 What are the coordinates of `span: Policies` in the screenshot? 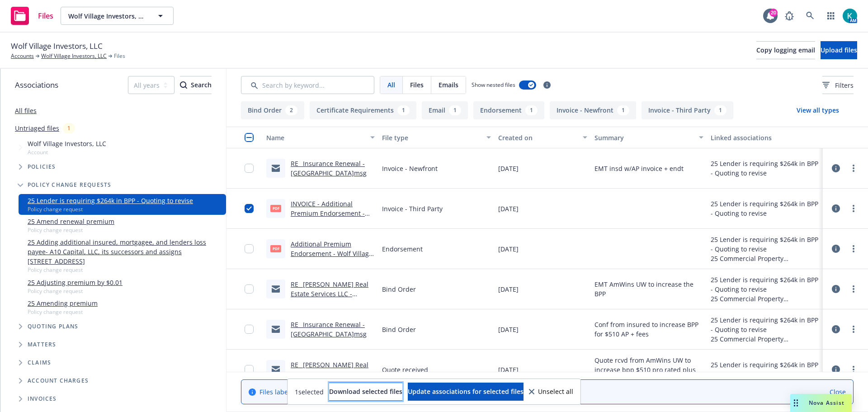 It's located at (42, 166).